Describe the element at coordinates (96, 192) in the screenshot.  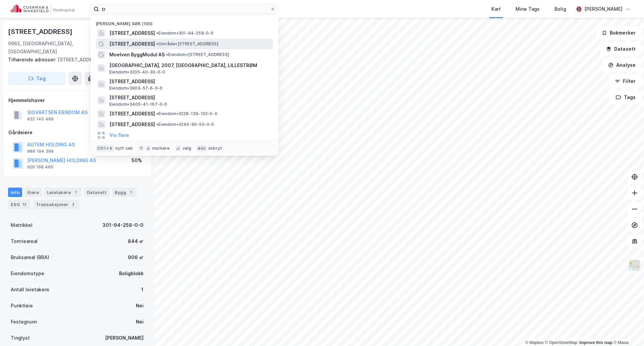
I see `div: Datasett` at that location.